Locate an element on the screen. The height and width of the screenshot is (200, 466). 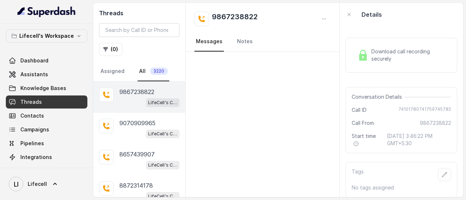
span: Assistants is located at coordinates (34, 75).